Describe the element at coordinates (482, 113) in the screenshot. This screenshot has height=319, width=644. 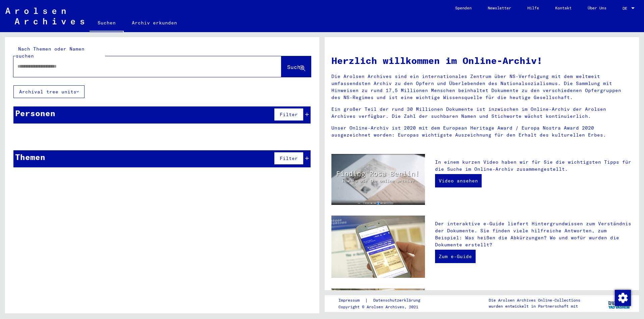
I see `p: Ein großer Teil der rund 30 Millionen Dokumente ist inzwischen im Online-Archiv der Arolsen Archi...` at that location.